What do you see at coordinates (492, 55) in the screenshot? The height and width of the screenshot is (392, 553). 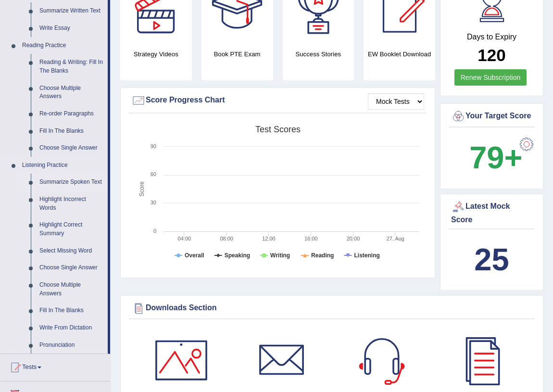 I see `b: 120` at bounding box center [492, 55].